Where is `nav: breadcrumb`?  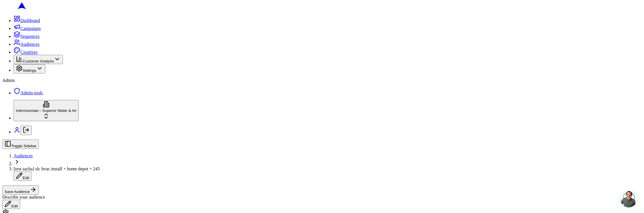 nav: breadcrumb is located at coordinates (322, 167).